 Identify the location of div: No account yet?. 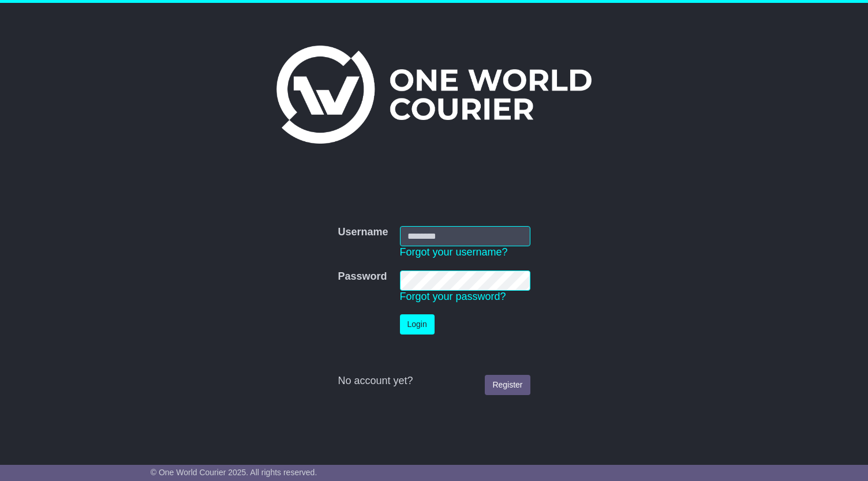
(434, 381).